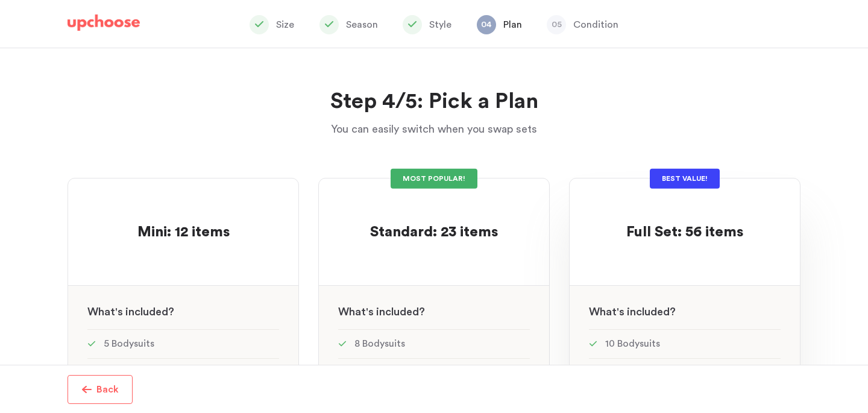 This screenshot has height=413, width=868. What do you see at coordinates (434, 232) in the screenshot?
I see `span: Standard: 23 items` at bounding box center [434, 232].